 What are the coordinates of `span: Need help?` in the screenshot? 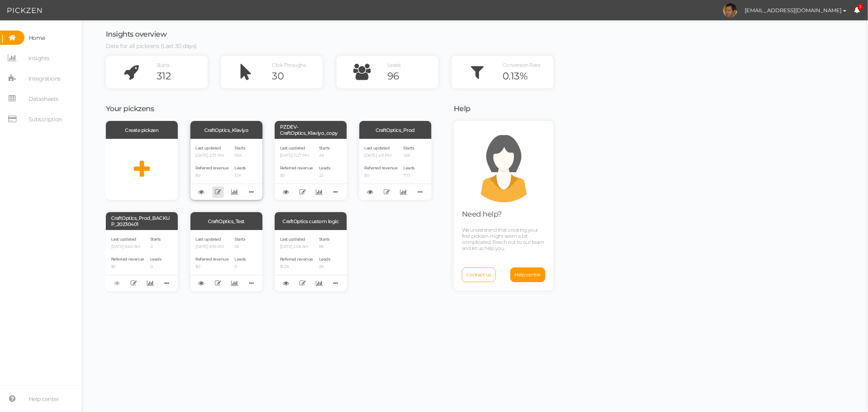 It's located at (481, 215).